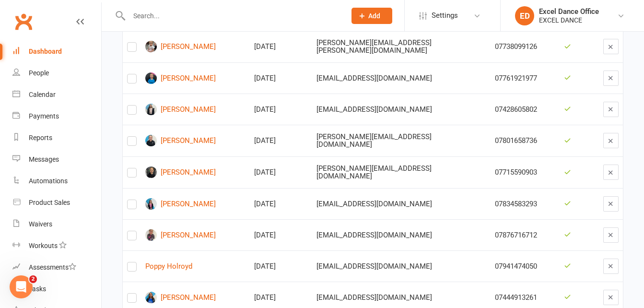  What do you see at coordinates (195, 266) in the screenshot?
I see `a: Poppy Holroyd` at bounding box center [195, 266].